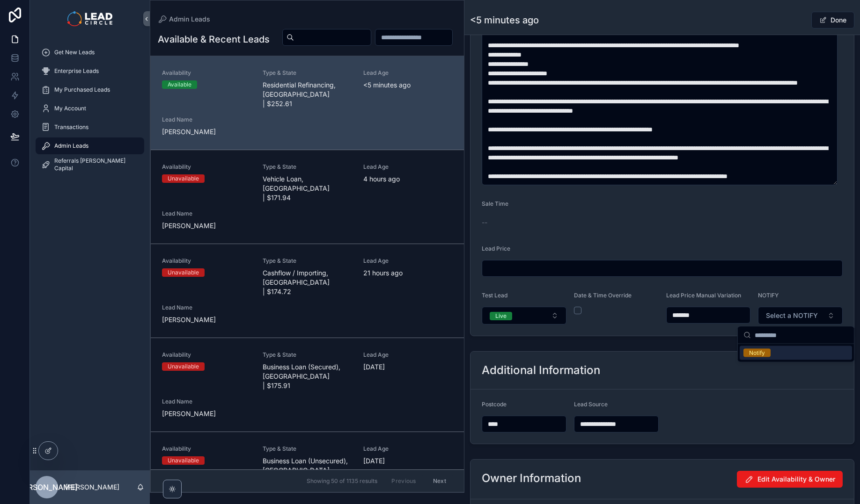 This screenshot has width=860, height=504. Describe the element at coordinates (833, 20) in the screenshot. I see `button: Done` at that location.